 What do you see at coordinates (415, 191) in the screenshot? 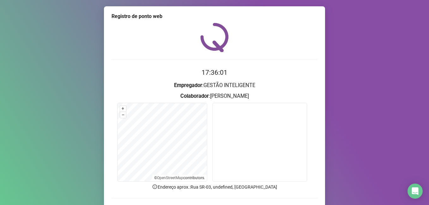
I see `div: Open Intercom Messenger` at bounding box center [415, 191].